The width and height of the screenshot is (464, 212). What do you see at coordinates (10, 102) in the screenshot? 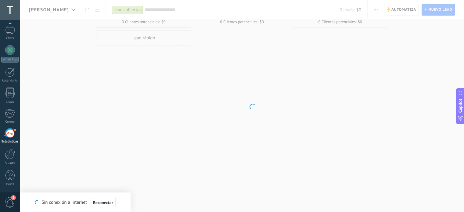
I see `div: Listas` at bounding box center [10, 102].